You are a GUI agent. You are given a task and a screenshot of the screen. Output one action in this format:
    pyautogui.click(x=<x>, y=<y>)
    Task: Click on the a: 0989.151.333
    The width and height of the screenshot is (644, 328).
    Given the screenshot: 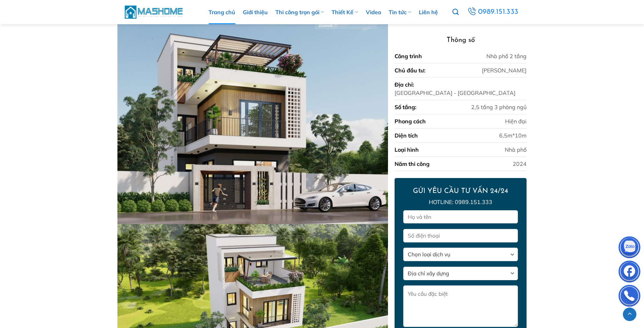 What is the action you would take?
    pyautogui.click(x=493, y=12)
    